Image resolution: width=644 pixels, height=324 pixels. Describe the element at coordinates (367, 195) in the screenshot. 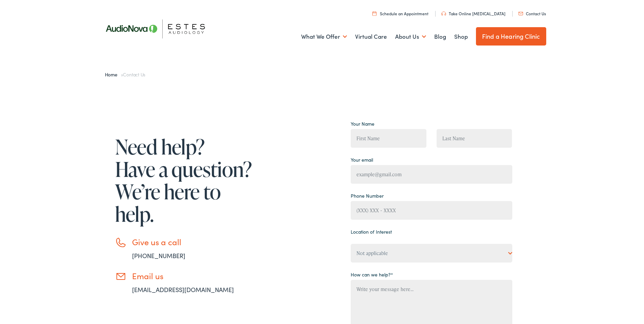

I see `label: Phone Number` at that location.